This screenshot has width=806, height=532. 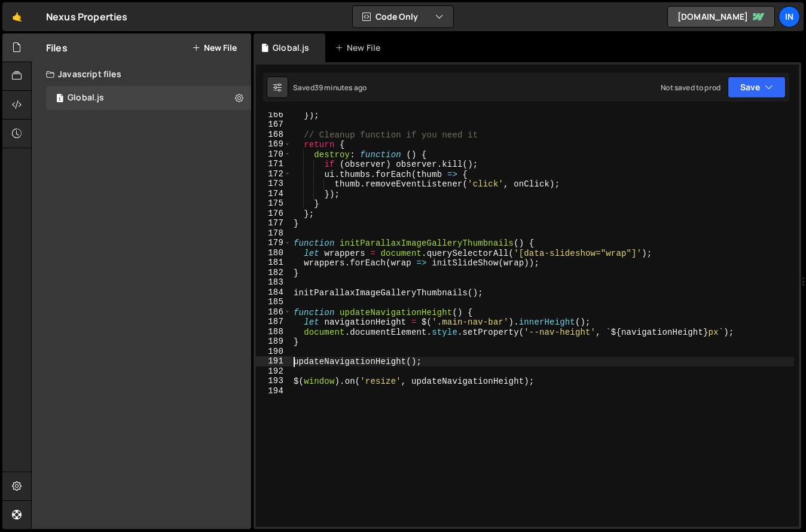 What do you see at coordinates (789, 17) in the screenshot?
I see `div: In` at bounding box center [789, 17].